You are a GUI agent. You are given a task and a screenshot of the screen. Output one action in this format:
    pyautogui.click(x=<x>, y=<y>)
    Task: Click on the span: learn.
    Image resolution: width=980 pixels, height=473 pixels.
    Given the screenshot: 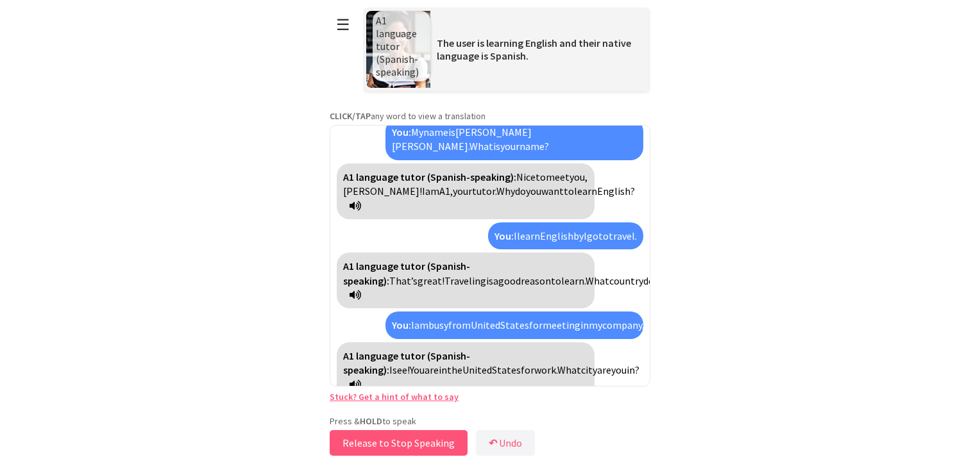 What is the action you would take?
    pyautogui.click(x=573, y=281)
    